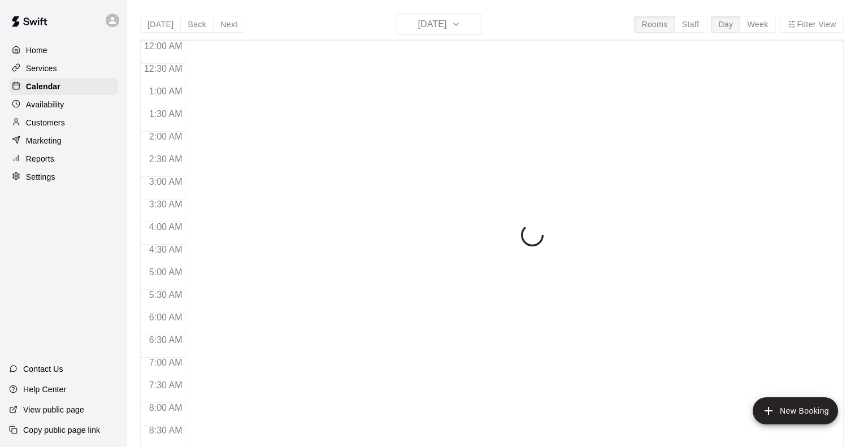 Image resolution: width=868 pixels, height=447 pixels. Describe the element at coordinates (63, 177) in the screenshot. I see `div: Settings` at that location.